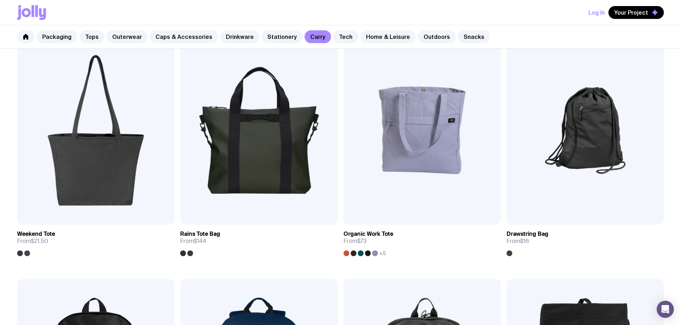  I want to click on span: $144, so click(200, 241).